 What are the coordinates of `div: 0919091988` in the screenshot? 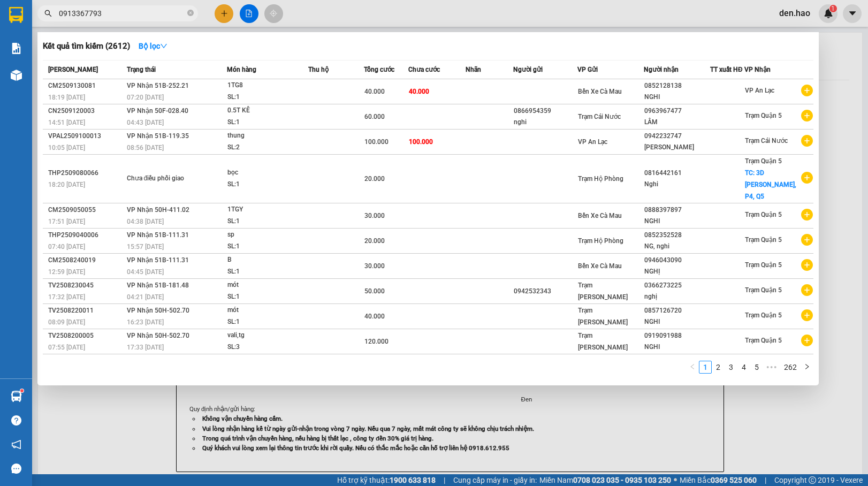 It's located at (677, 336).